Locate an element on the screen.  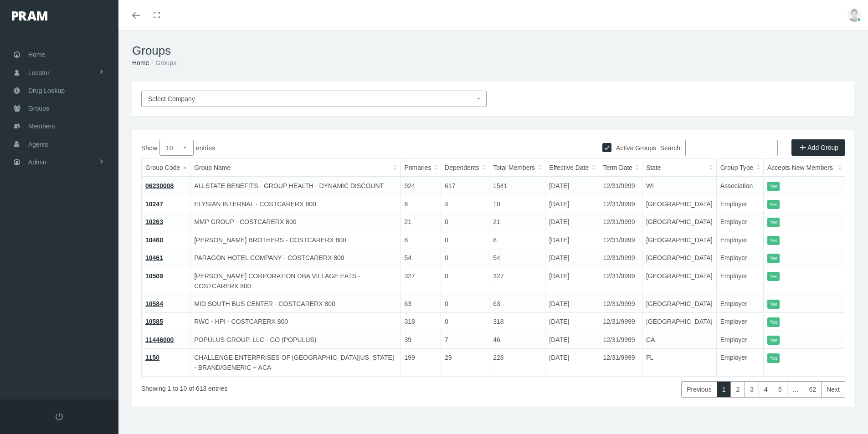
td: 924 is located at coordinates (420, 186).